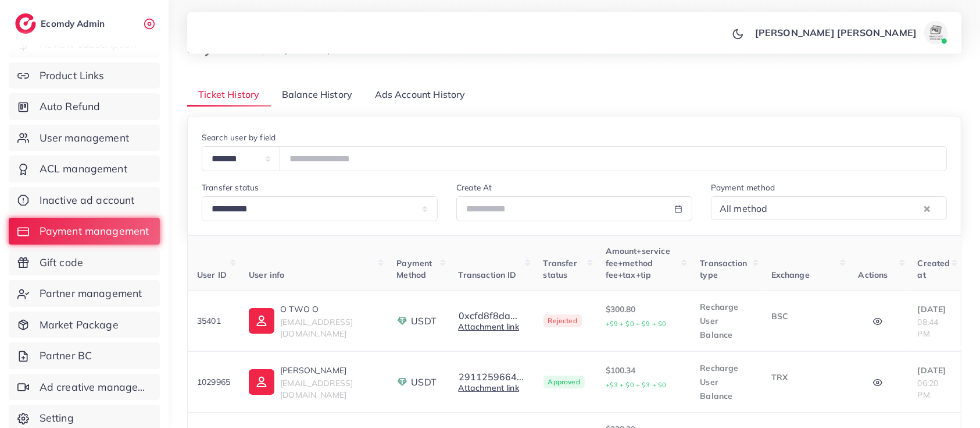 The image size is (980, 428). What do you see at coordinates (846, 208) in the screenshot?
I see `input: Search for option` at bounding box center [846, 208].